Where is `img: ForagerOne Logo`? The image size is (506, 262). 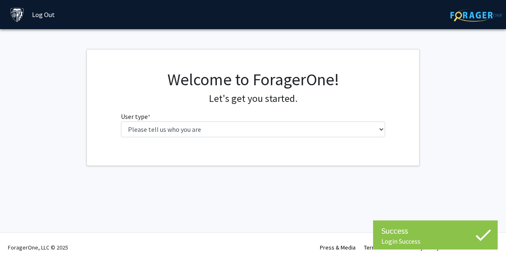
img: ForagerOne Logo is located at coordinates (476, 15).